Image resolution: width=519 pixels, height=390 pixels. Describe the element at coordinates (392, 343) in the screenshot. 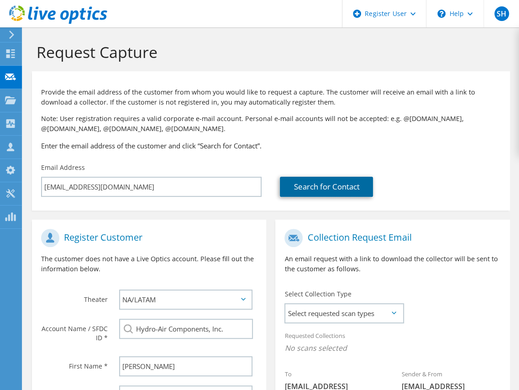

I see `div: Requested Collections` at that location.